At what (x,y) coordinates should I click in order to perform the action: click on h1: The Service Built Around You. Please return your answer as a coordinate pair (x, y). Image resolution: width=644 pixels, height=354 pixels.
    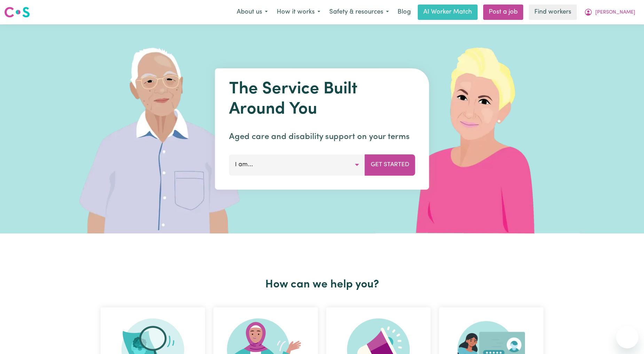
    Looking at the image, I should click on (322, 100).